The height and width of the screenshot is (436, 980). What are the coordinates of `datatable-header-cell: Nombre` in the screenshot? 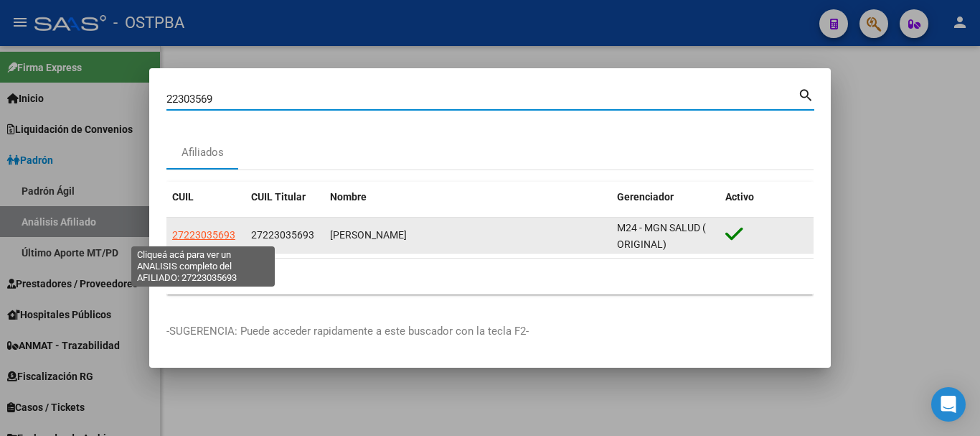 It's located at (468, 196).